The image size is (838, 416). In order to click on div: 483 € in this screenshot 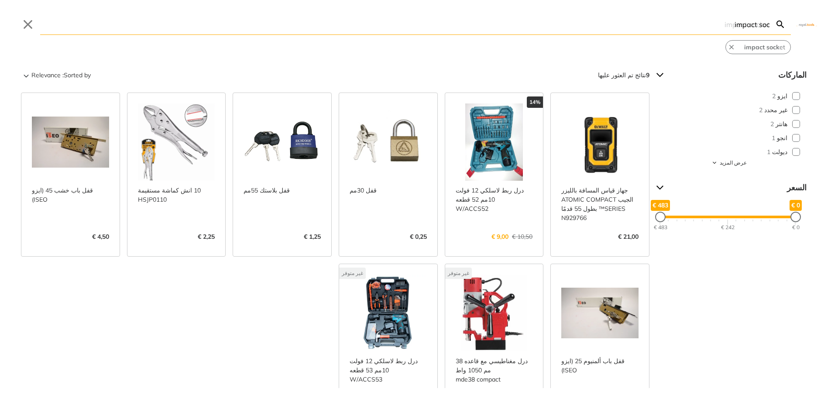, I will do `click(660, 227)`.